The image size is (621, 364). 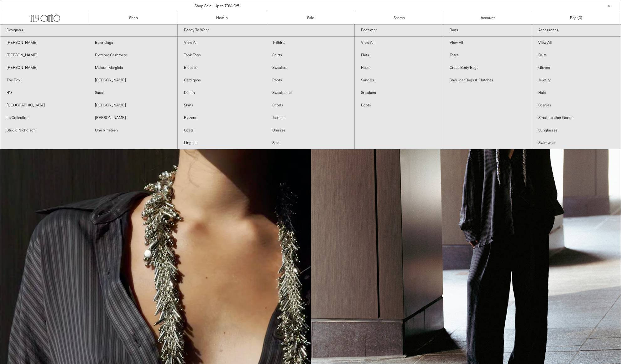 I want to click on a: Bag (), so click(x=576, y=18).